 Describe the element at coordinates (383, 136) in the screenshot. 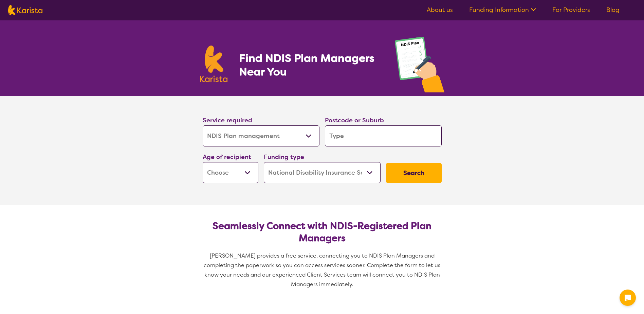

I see `input: Type` at that location.